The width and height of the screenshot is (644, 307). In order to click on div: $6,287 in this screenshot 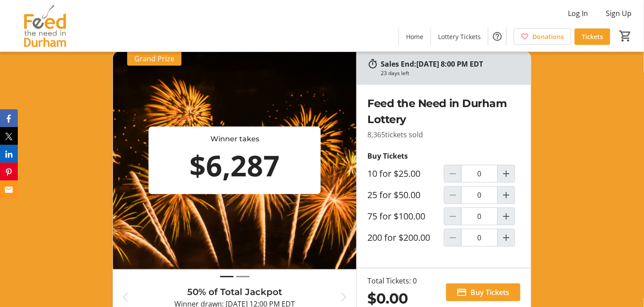, I will do `click(234, 166)`.